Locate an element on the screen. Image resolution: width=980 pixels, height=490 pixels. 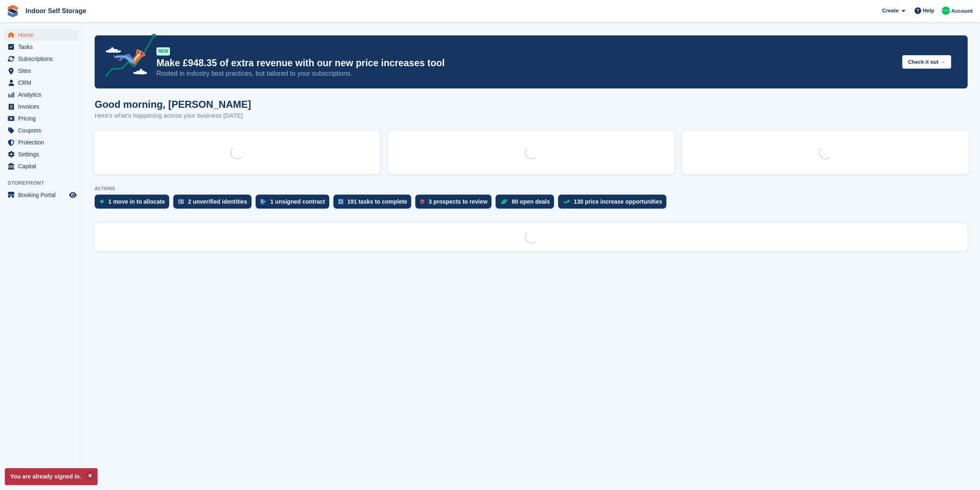
a: 191 tasks to complete is located at coordinates (374, 204).